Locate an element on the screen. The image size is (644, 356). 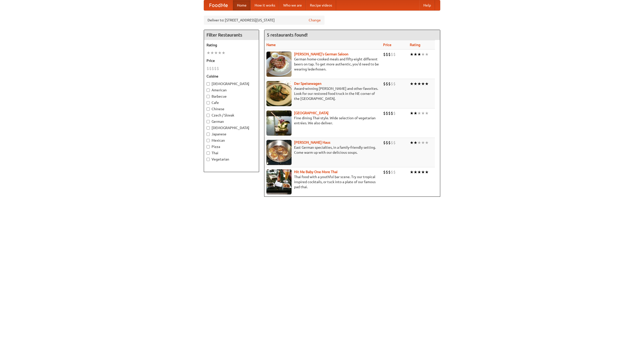
input: Barbecue is located at coordinates (208, 97).